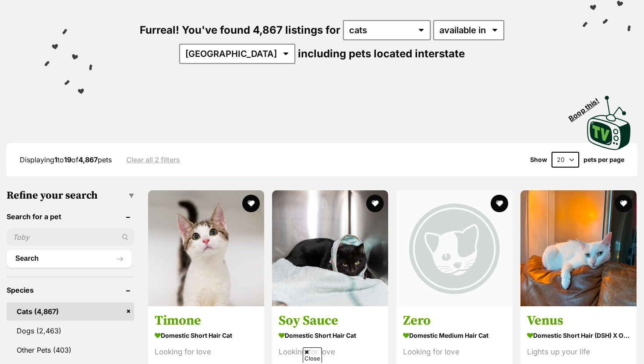 The width and height of the screenshot is (644, 364). Describe the element at coordinates (70, 311) in the screenshot. I see `a: Cats (4,867)` at that location.